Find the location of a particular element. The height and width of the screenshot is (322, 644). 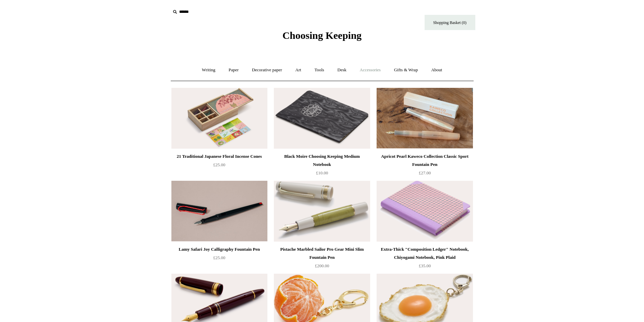

span: £35.00 is located at coordinates (425, 266).